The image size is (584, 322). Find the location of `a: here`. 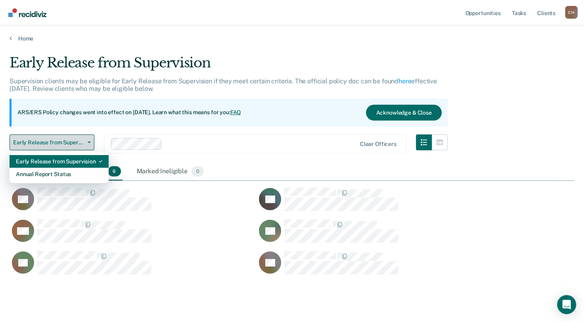

a: here is located at coordinates (405, 81).